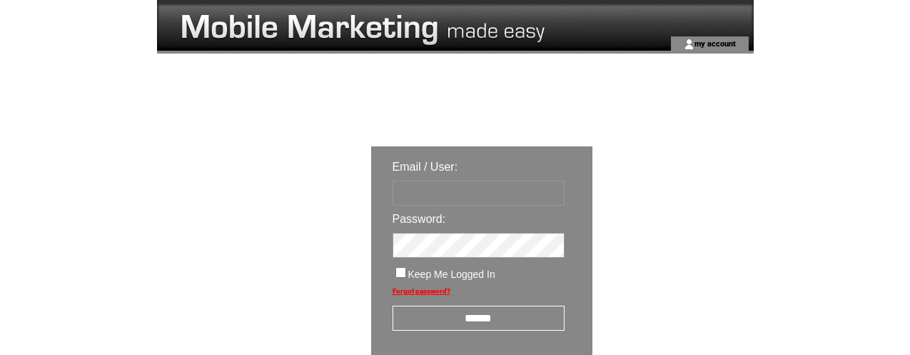  What do you see at coordinates (421, 290) in the screenshot?
I see `a: Forgot password?` at bounding box center [421, 290].